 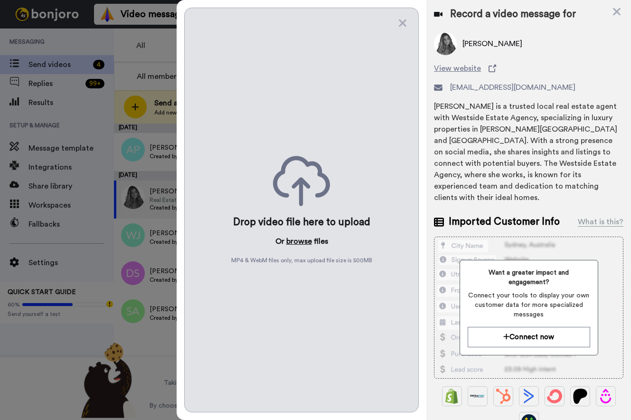 I want to click on img: Hubspot, so click(x=504, y=396).